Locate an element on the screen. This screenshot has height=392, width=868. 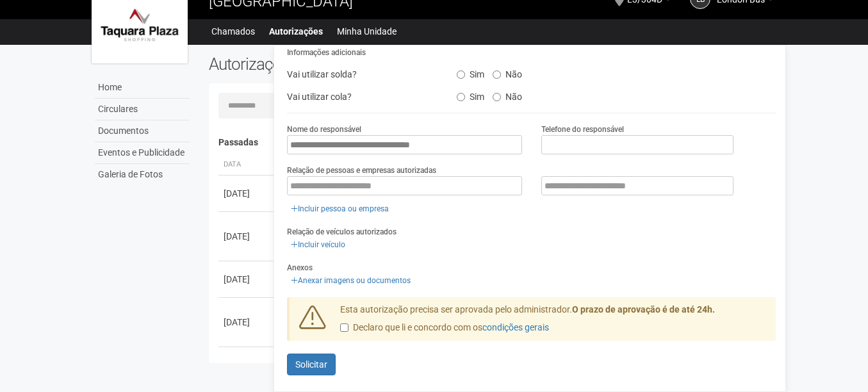
label: Telefone do responsável is located at coordinates (582, 129).